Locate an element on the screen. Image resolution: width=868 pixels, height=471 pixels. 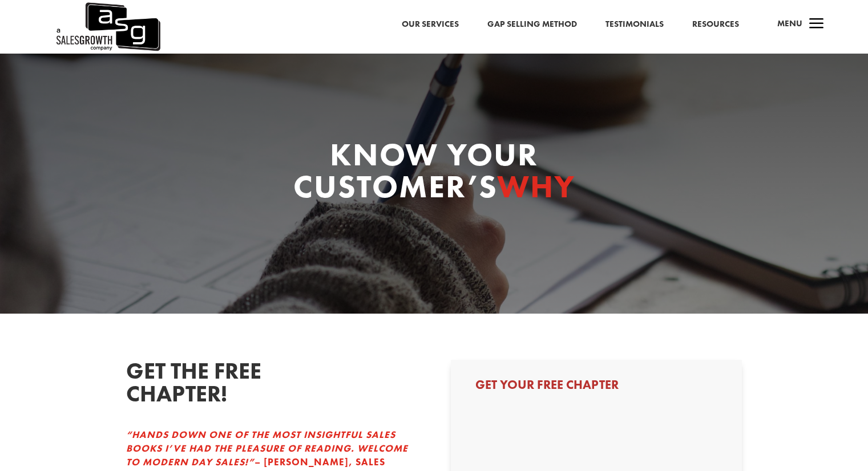
a: Testimonials is located at coordinates (635, 25).